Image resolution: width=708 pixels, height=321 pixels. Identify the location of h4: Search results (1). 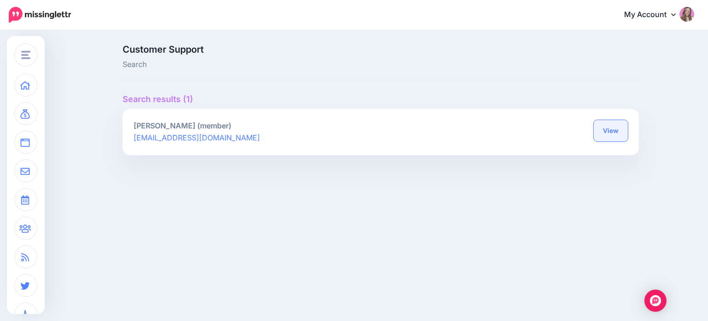
(381, 99).